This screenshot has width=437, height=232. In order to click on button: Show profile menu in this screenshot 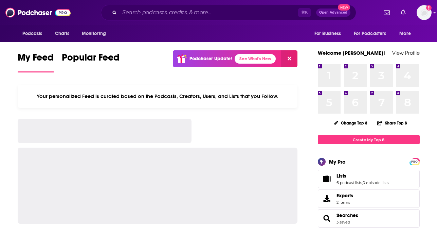, I will do `click(424, 13)`.